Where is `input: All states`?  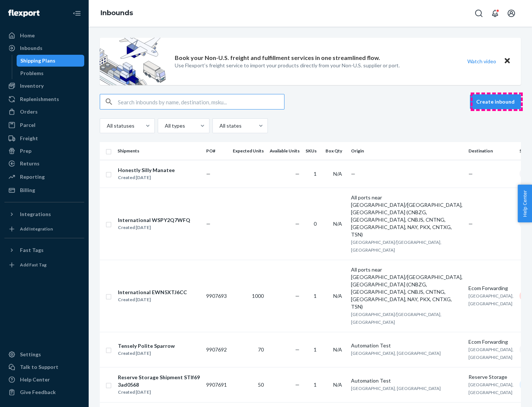
input: All states is located at coordinates (219, 126).